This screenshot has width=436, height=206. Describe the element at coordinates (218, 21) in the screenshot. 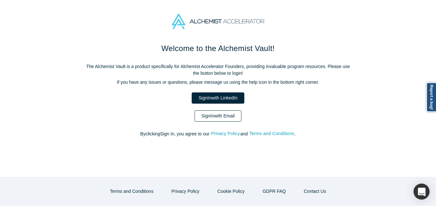

I see `img: Alchemist Accelerator Logo` at that location.